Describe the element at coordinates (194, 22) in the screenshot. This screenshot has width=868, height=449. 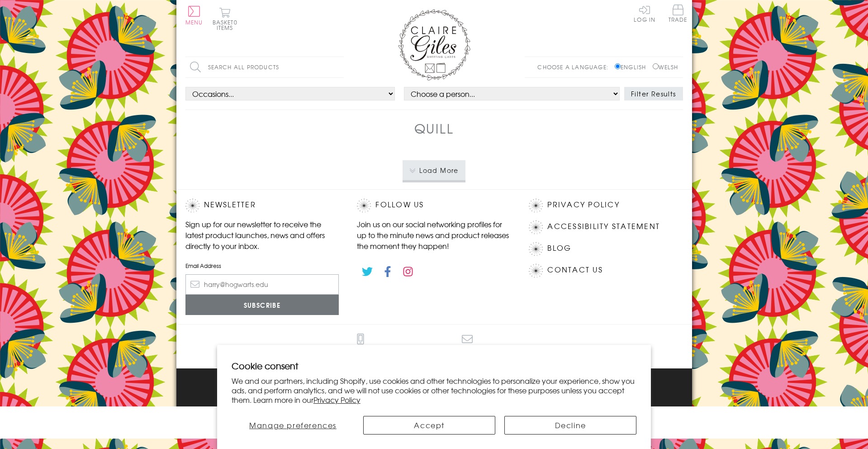
I see `span: Menu` at that location.